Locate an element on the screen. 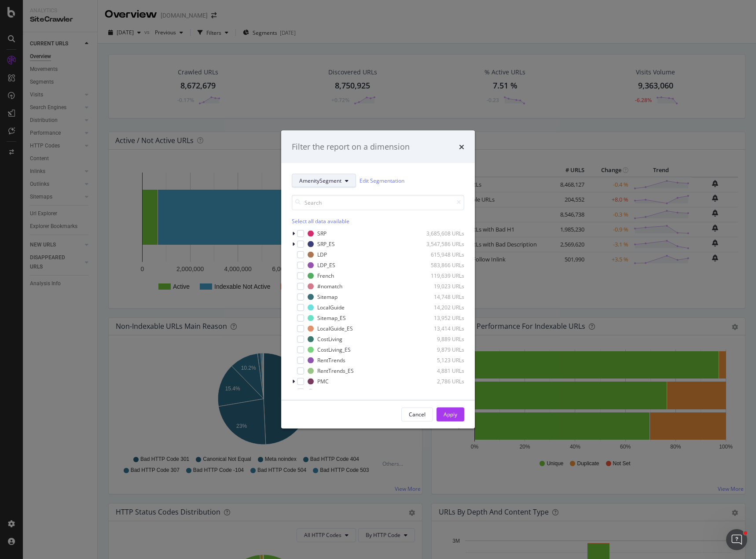  div: 14,748 URLs is located at coordinates (443, 296).